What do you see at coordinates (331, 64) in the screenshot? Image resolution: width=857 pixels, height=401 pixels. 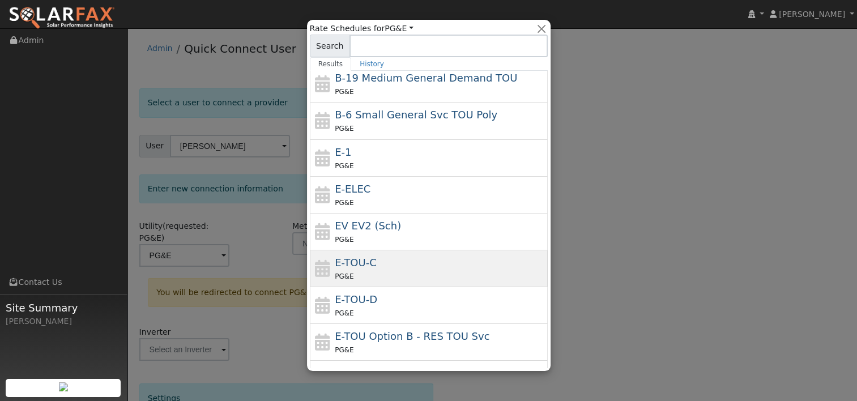 I see `a: Results` at bounding box center [331, 64].